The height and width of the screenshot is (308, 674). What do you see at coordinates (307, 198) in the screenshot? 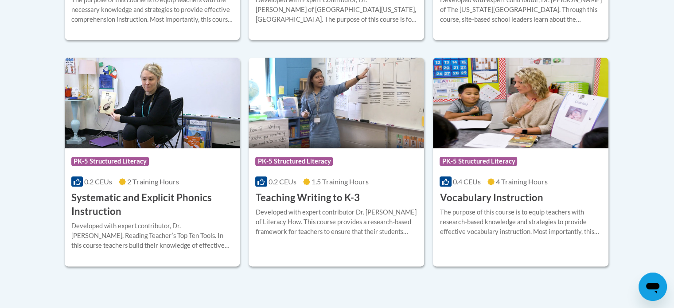
I see `h3: Teaching Writing to K-3` at bounding box center [307, 198].